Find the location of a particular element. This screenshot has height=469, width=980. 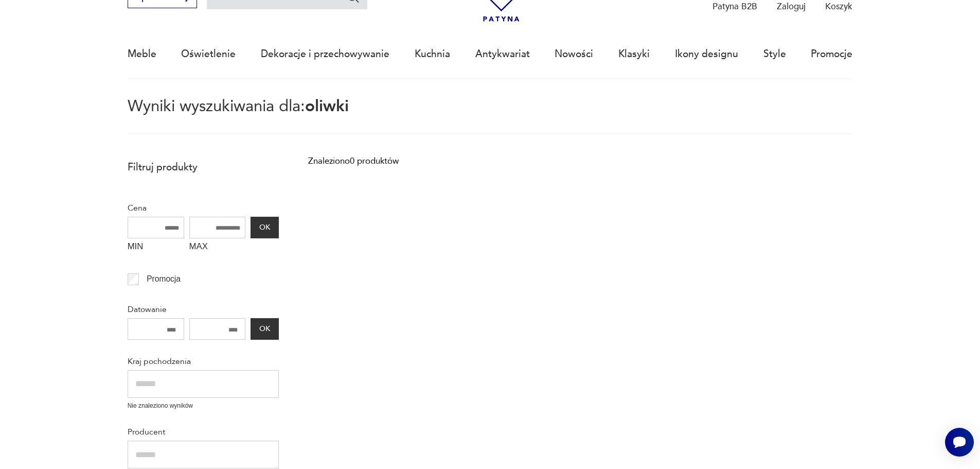

p: Promocja is located at coordinates (164, 279).